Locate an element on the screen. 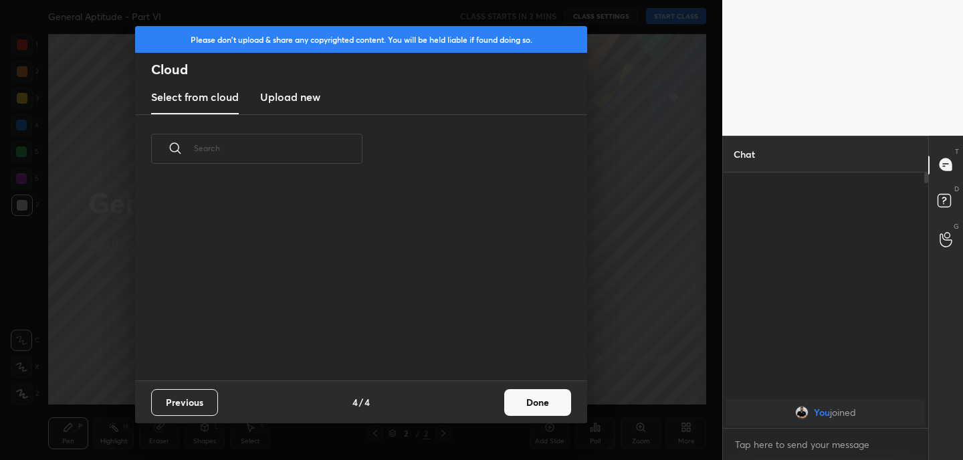 Image resolution: width=963 pixels, height=460 pixels. p: T is located at coordinates (957, 151).